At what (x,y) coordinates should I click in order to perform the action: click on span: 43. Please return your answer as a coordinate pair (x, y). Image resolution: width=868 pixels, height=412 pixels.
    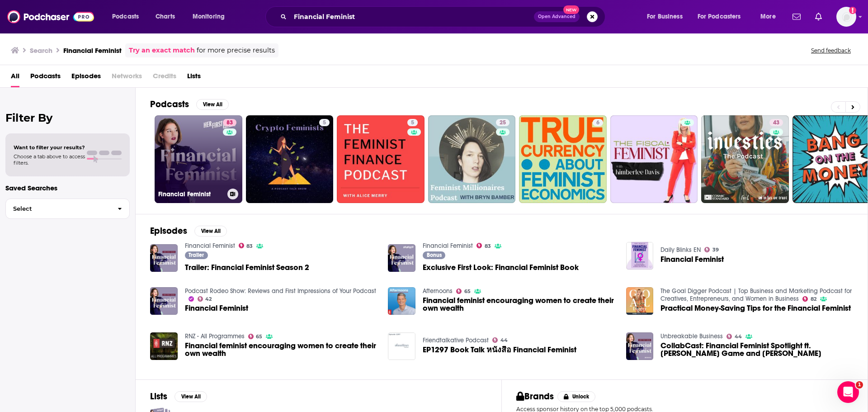
    Looking at the image, I should click on (776, 123).